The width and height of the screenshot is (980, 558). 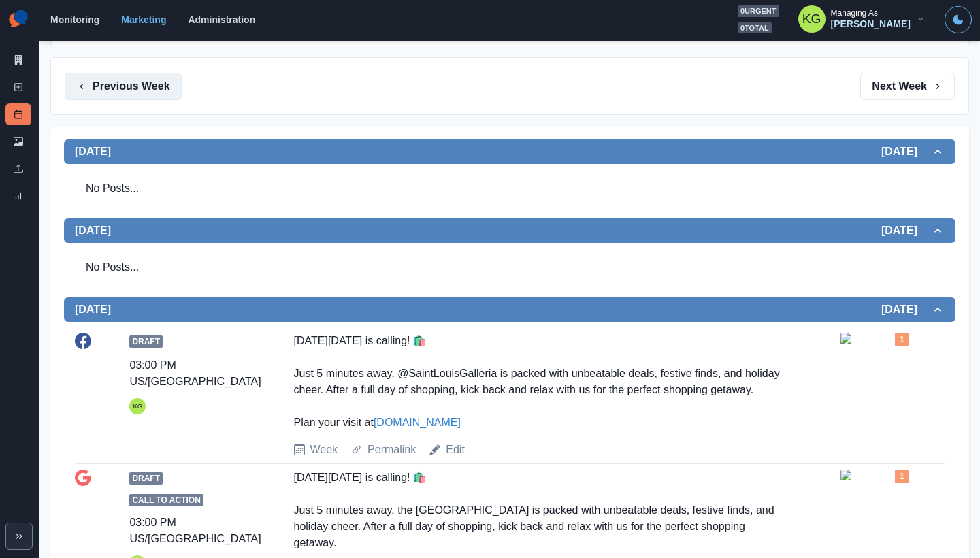 I want to click on a: Review Summary, so click(x=19, y=196).